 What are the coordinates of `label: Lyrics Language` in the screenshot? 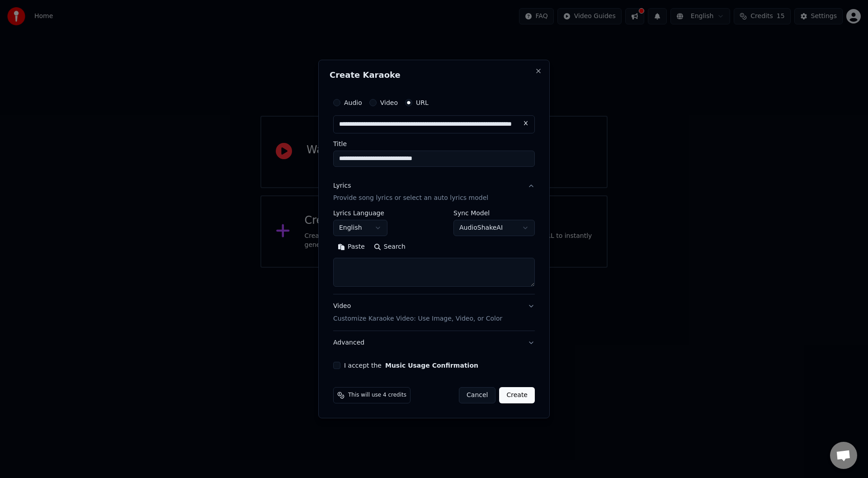 It's located at (360, 213).